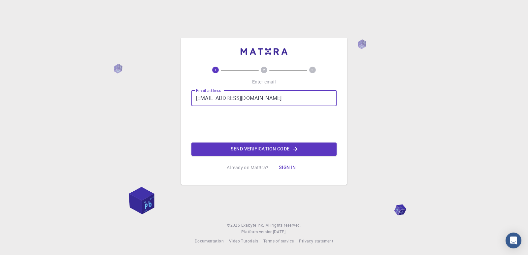 This screenshot has height=255, width=528. What do you see at coordinates (288, 168) in the screenshot?
I see `button: Sign in` at bounding box center [288, 168].